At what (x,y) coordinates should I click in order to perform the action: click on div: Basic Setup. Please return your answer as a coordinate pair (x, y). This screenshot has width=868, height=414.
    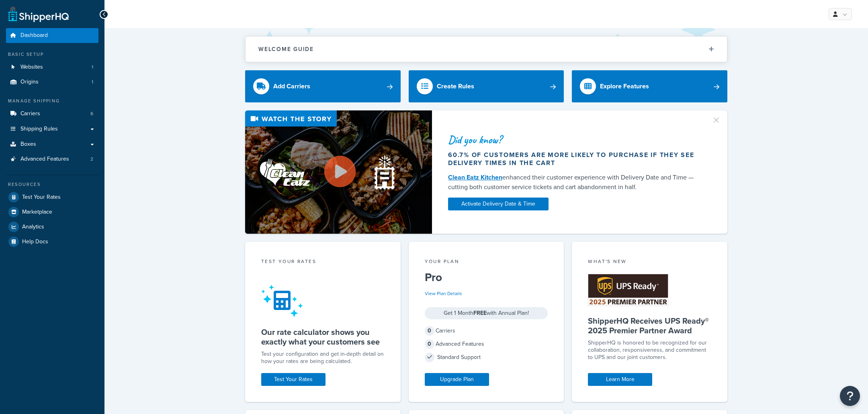
    Looking at the image, I should click on (52, 54).